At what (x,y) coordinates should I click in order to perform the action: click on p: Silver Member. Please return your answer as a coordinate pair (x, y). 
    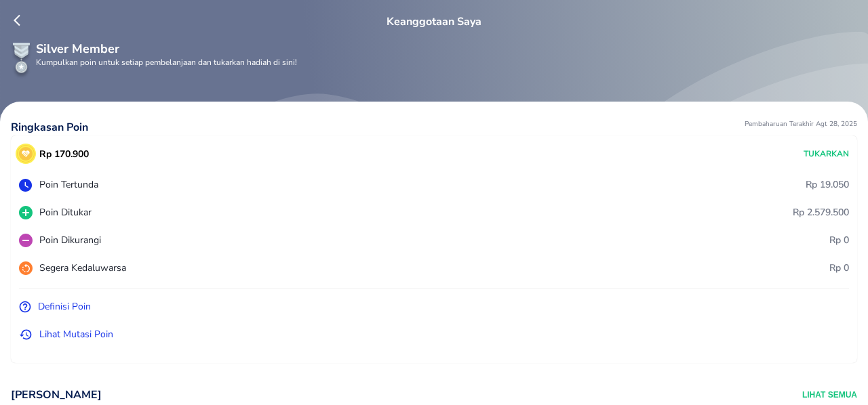
    Looking at the image, I should click on (447, 49).